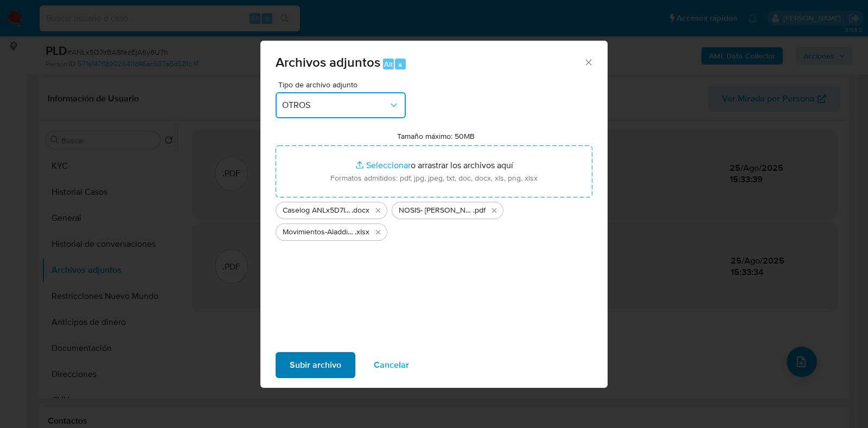  Describe the element at coordinates (479, 211) in the screenshot. I see `span: .pdf` at that location.